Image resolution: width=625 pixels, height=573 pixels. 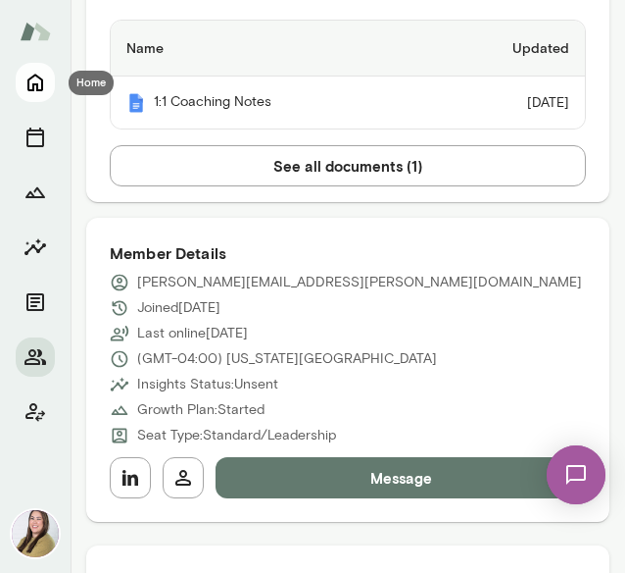 I want to click on p: Growth Plan: Started, so click(x=201, y=410).